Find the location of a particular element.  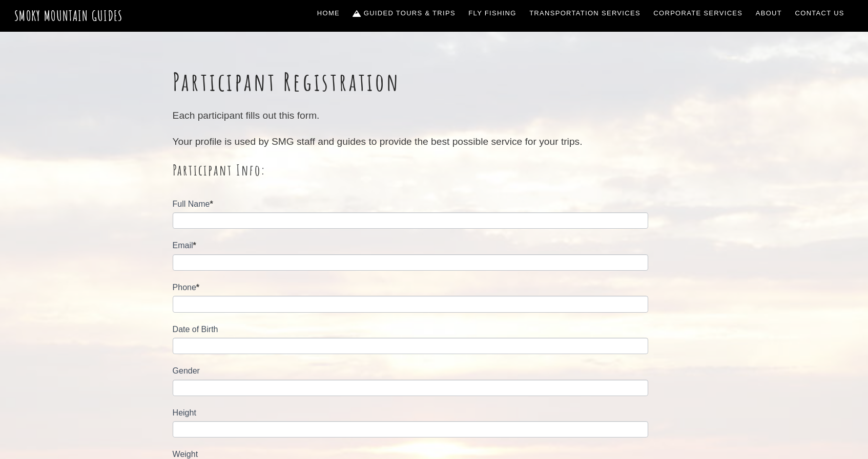

a: Smoky Mountain Guides is located at coordinates (69, 15).